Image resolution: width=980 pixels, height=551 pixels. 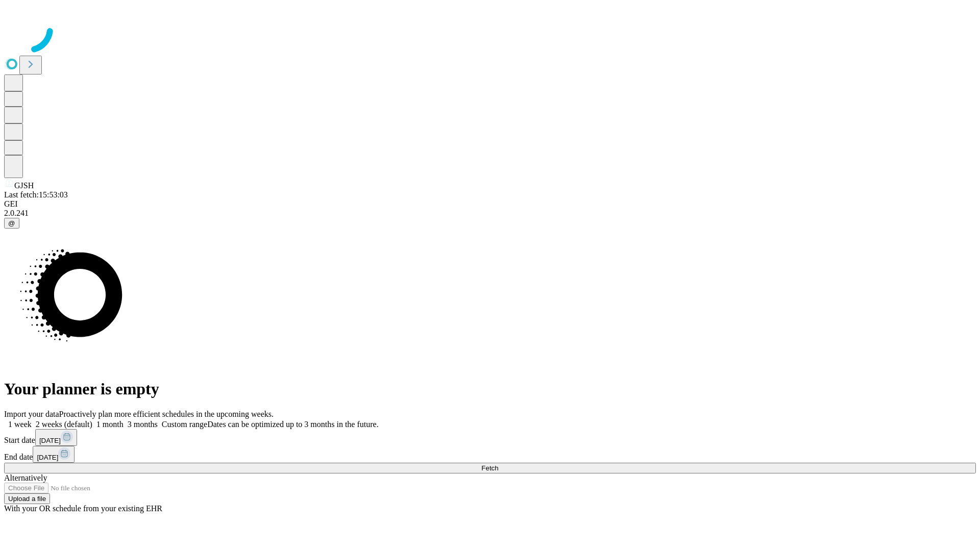 I want to click on span: Fetch, so click(x=489, y=468).